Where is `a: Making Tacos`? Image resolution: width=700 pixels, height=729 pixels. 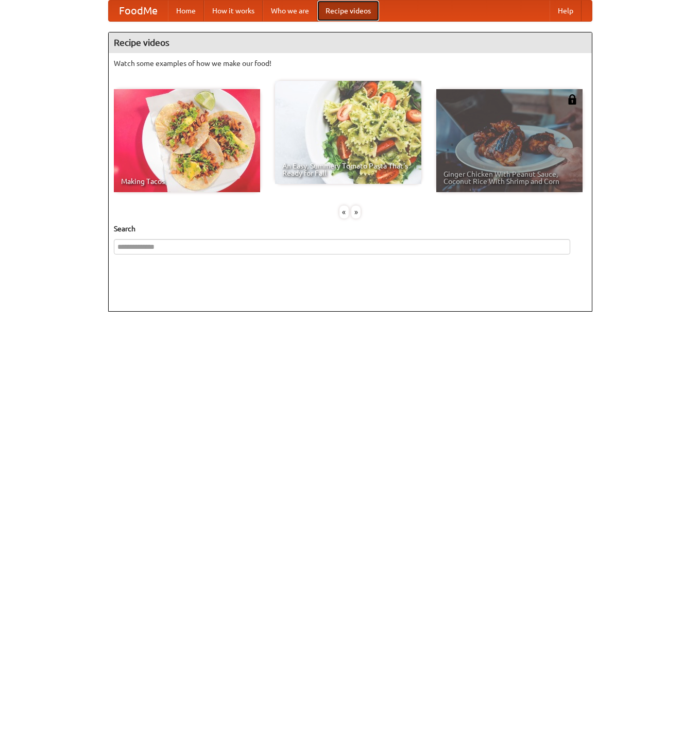
a: Making Tacos is located at coordinates (187, 141).